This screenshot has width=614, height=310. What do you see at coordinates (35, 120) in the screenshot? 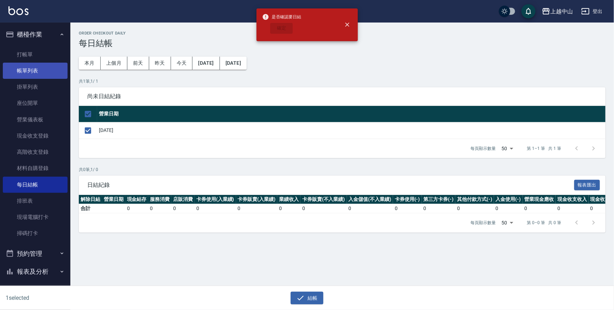
I see `a: 營業儀表板` at bounding box center [35, 120].